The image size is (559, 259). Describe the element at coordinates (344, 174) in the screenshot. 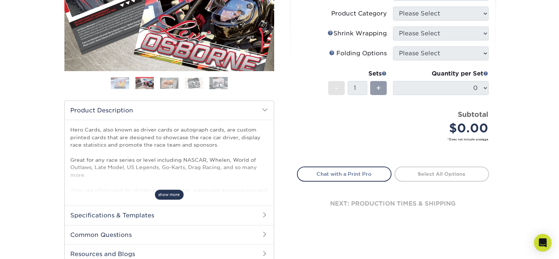

I see `a: Chat with a Print Pro` at that location.